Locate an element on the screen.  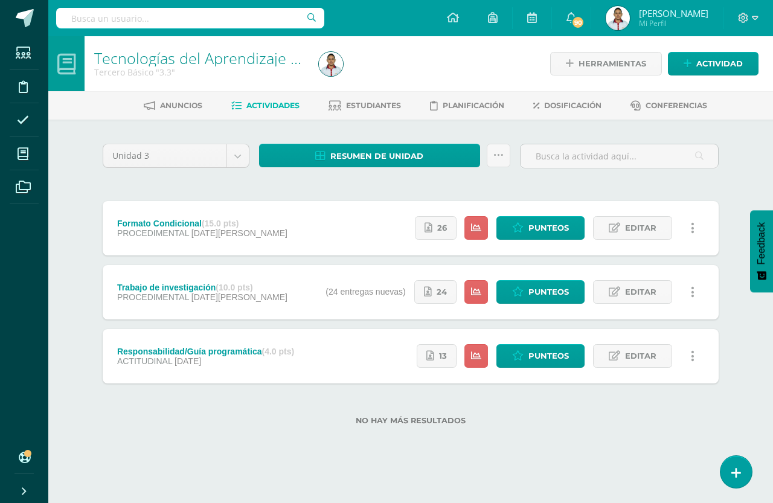
button: Feedback - Mostrar encuesta is located at coordinates (762, 251).